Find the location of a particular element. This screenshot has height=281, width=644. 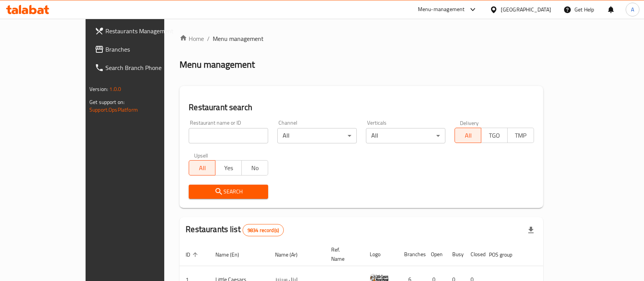

span: Name (Ar) is located at coordinates (291, 254).